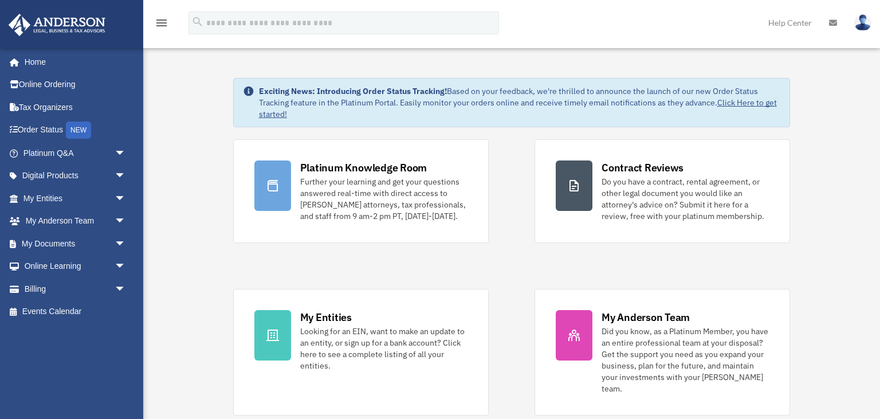 The width and height of the screenshot is (880, 419). What do you see at coordinates (162, 23) in the screenshot?
I see `i: menu` at bounding box center [162, 23].